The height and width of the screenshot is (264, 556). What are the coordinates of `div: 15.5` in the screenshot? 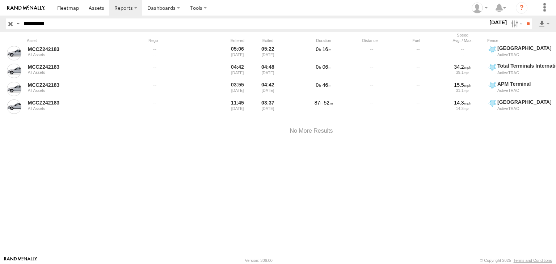 It's located at (462, 85).